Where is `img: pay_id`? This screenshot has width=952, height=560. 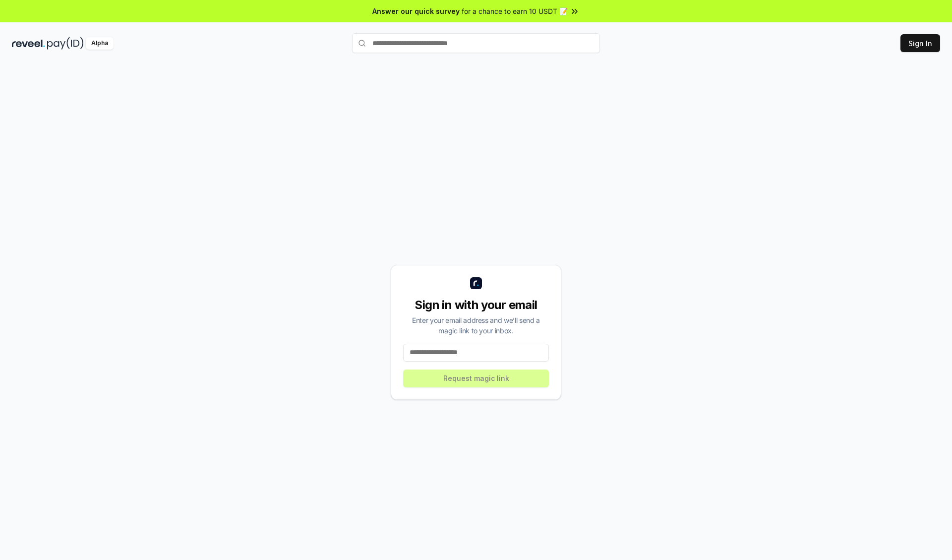 img: pay_id is located at coordinates (65, 43).